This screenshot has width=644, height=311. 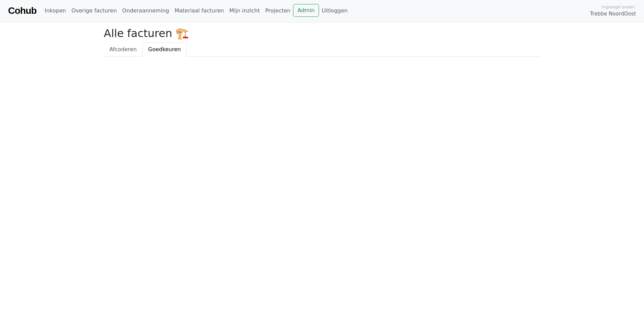 I want to click on h2: Alle facturen 🏗️, so click(x=322, y=33).